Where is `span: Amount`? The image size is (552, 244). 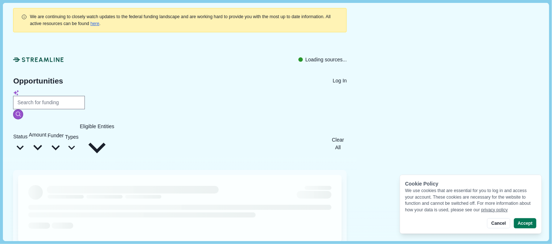
span: Amount is located at coordinates (38, 134).